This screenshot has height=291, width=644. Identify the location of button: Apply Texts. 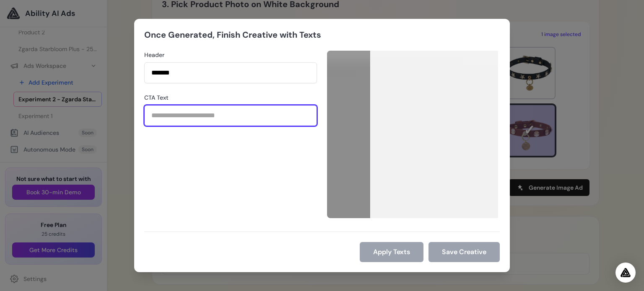
(391, 252).